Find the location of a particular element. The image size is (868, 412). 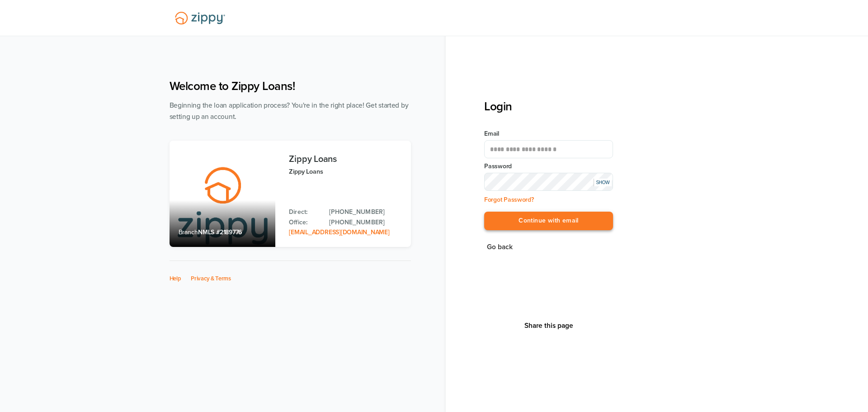

p: Office: is located at coordinates (304, 222).